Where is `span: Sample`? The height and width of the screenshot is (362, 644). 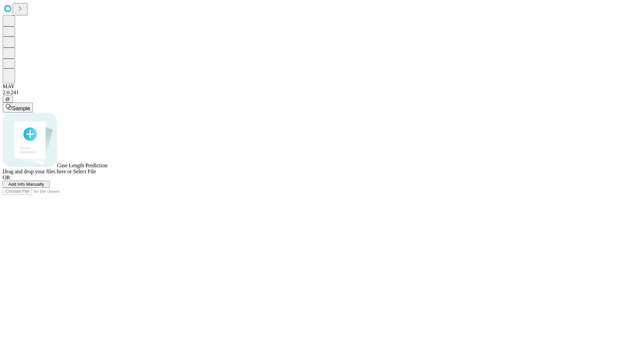
span: Sample is located at coordinates (21, 108).